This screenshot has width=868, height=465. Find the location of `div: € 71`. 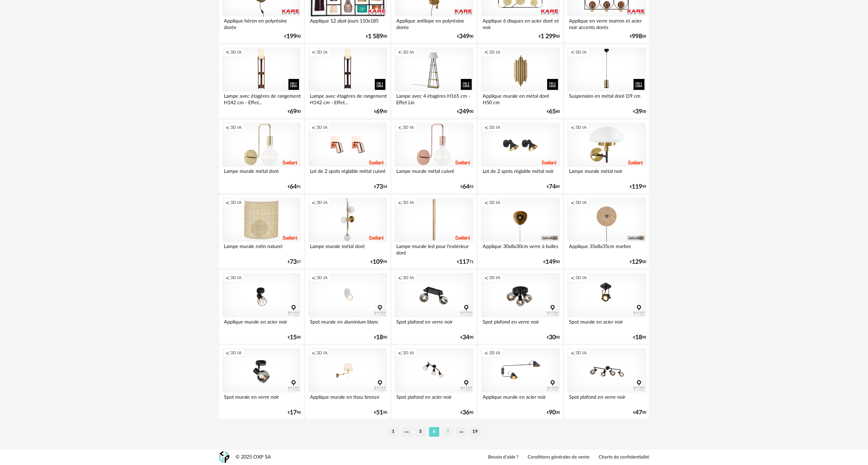

div: € 71 is located at coordinates (466, 262).